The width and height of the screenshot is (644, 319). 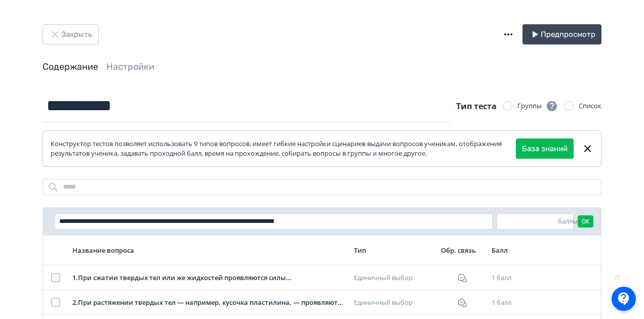 I want to click on div: баллы, so click(x=569, y=221).